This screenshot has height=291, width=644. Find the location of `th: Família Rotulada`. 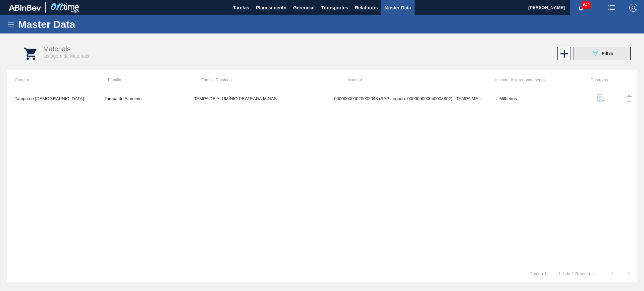

th: Família Rotulada is located at coordinates (266, 80).